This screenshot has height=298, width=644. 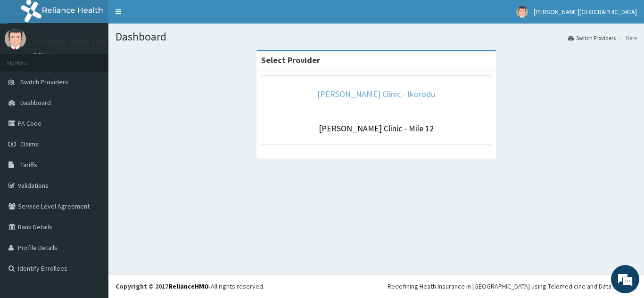 What do you see at coordinates (44, 55) in the screenshot?
I see `a: Online` at bounding box center [44, 55].